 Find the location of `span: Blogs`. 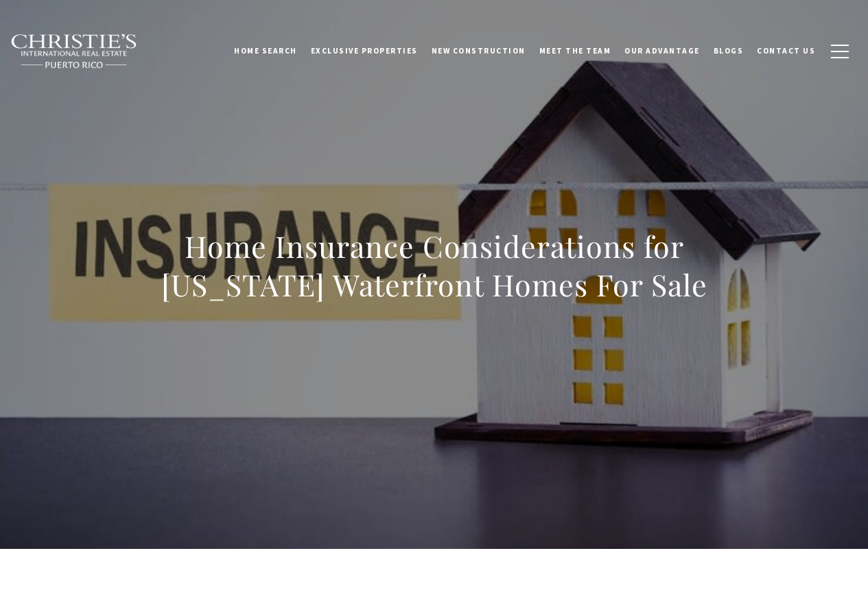

span: Blogs is located at coordinates (729, 51).